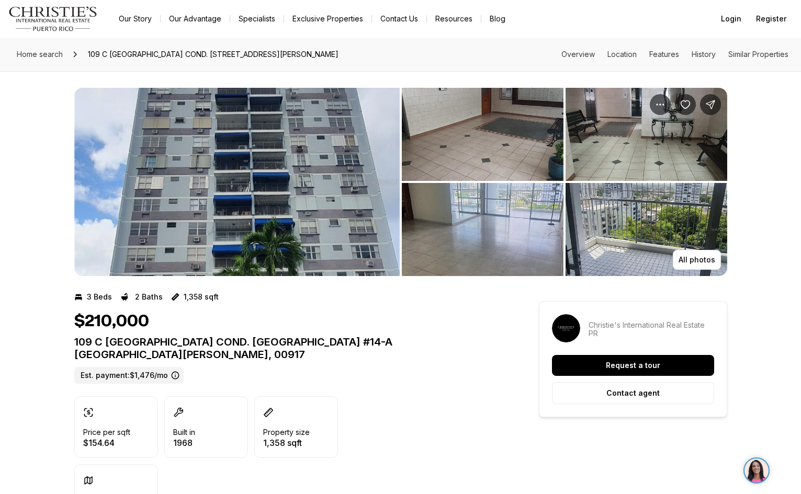  What do you see at coordinates (697, 260) in the screenshot?
I see `button: All photos` at bounding box center [697, 260].